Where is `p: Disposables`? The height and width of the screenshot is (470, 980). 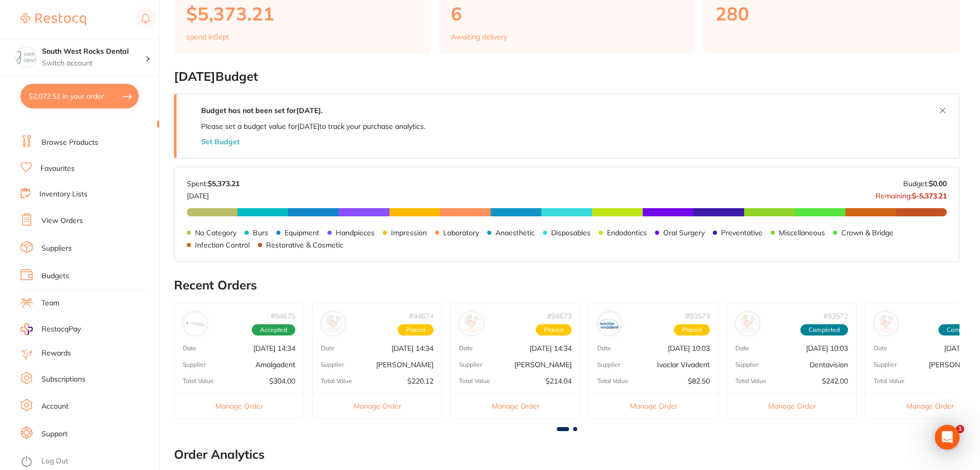
p: Disposables is located at coordinates (570, 232).